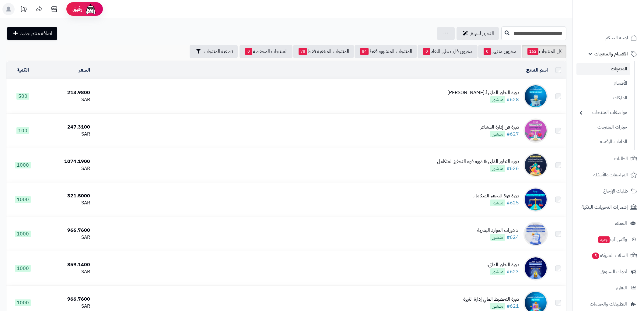  What do you see at coordinates (608, 159) in the screenshot?
I see `a: الطلبات` at bounding box center [608, 159].